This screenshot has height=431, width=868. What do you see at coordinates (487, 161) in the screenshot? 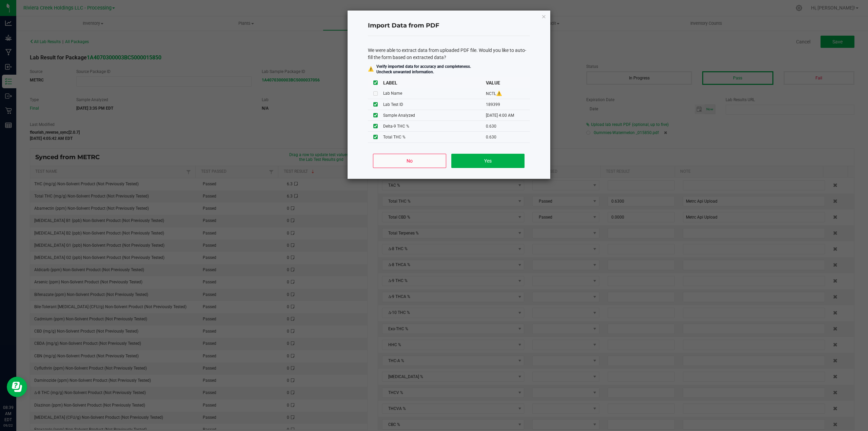
I see `button: Yes` at bounding box center [487, 161].